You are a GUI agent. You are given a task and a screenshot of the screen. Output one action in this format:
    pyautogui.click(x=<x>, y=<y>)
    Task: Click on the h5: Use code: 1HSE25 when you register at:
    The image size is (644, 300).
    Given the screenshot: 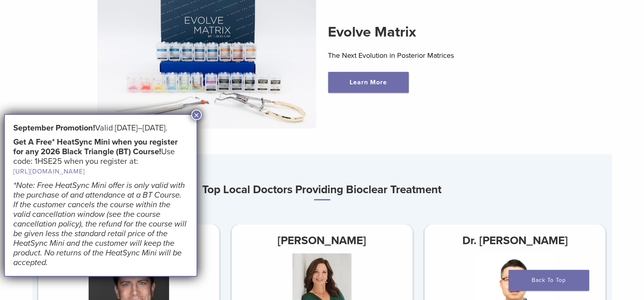 What is the action you would take?
    pyautogui.click(x=100, y=157)
    